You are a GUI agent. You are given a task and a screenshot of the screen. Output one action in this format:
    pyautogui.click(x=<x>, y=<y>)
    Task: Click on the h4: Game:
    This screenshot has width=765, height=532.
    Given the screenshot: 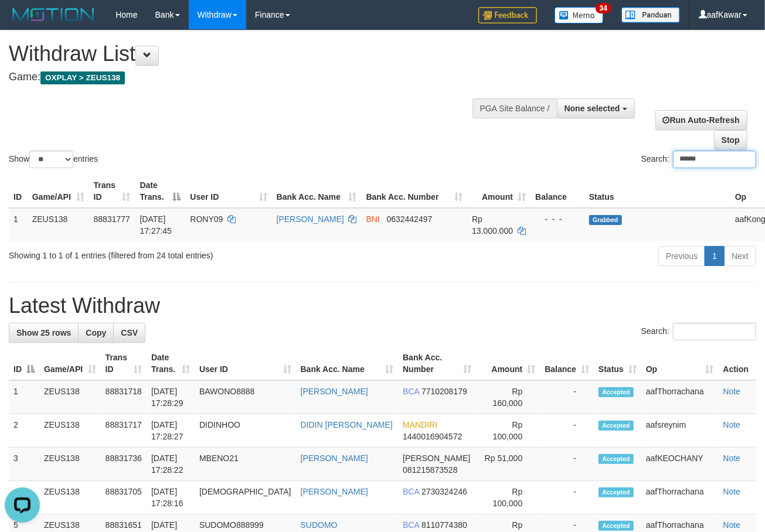 What is the action you would take?
    pyautogui.click(x=253, y=77)
    